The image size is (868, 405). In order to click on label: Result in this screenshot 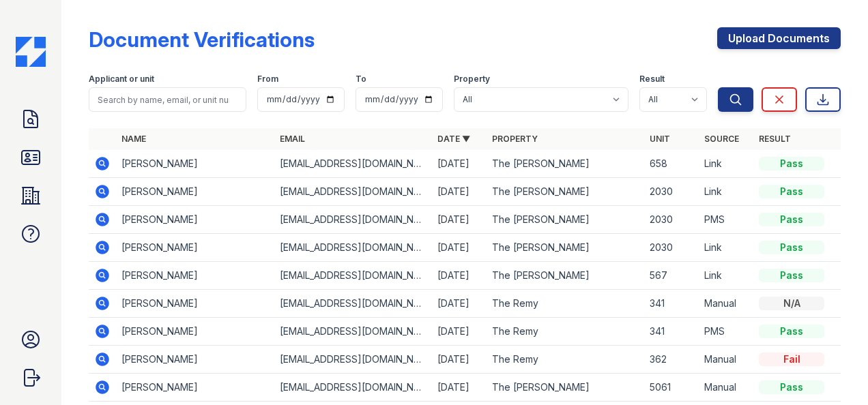, I will do `click(651, 79)`.